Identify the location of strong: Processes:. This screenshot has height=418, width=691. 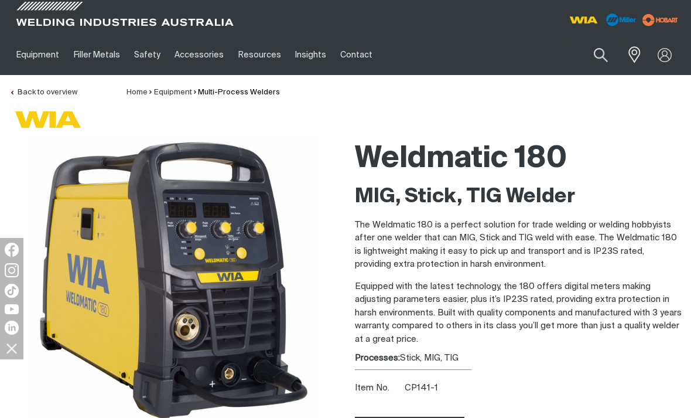
(377, 357).